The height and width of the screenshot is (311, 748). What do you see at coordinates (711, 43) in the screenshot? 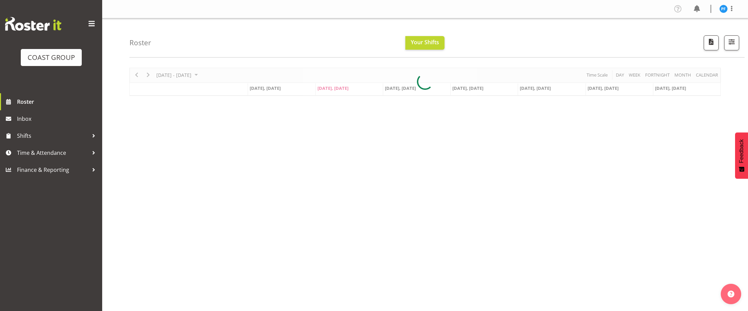
I see `button: Download a PDF of the roster according to the set date range.` at bounding box center [711, 43].